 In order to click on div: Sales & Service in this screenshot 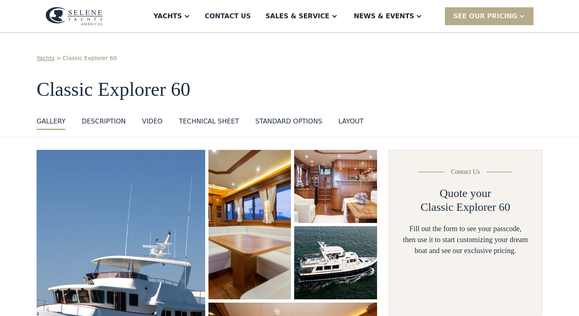, I will do `click(297, 16)`.